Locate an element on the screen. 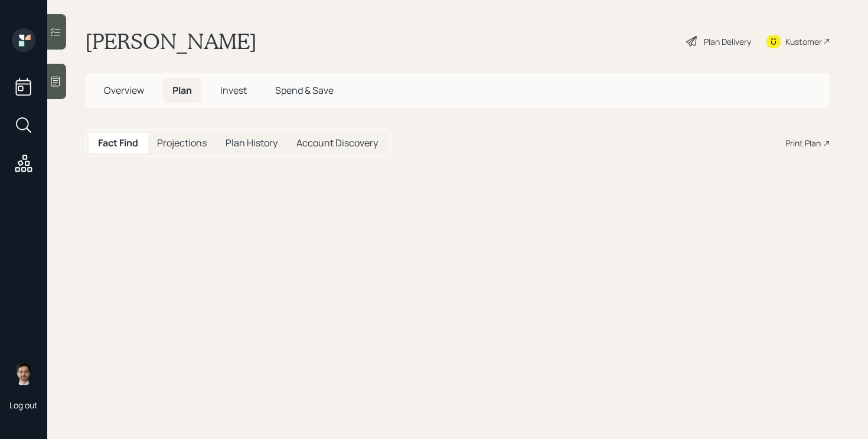 The width and height of the screenshot is (868, 439). h5: Projections is located at coordinates (182, 143).